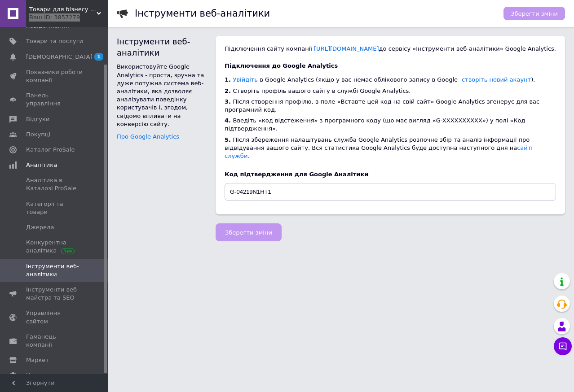  Describe the element at coordinates (37, 360) in the screenshot. I see `span: Маркет` at that location.